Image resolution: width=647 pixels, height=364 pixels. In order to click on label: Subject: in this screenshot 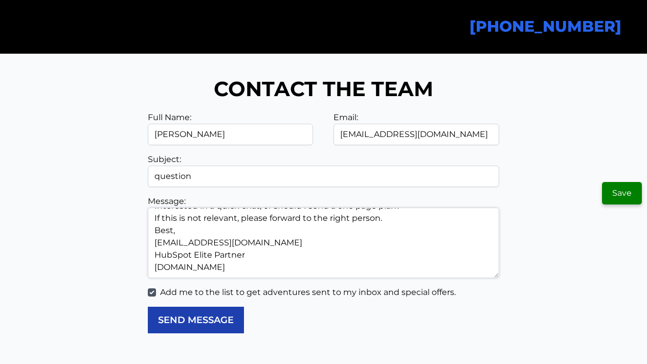, I will do `click(164, 159)`.